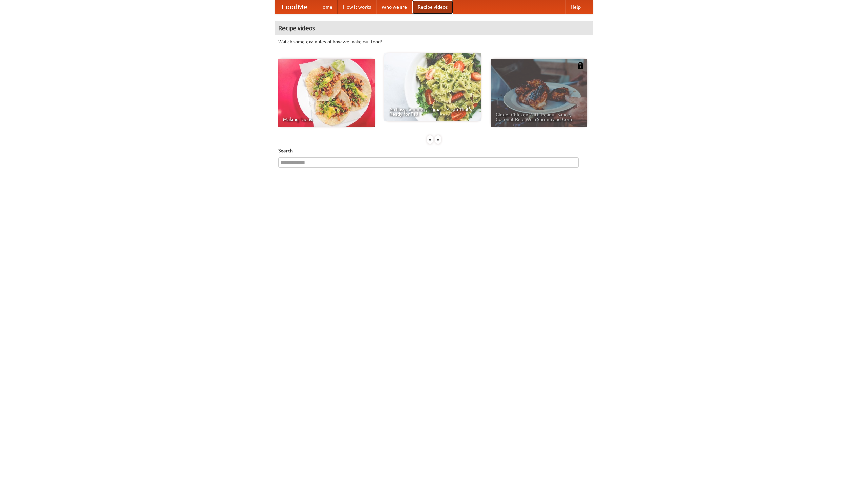  I want to click on a: An Easy, Summery Tomato Pasta That's Ready for Fall, so click(433, 87).